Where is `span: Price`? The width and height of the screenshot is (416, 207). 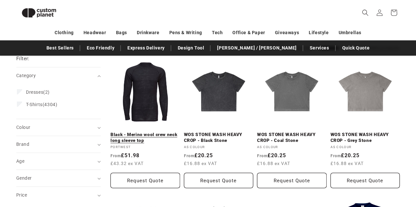
span: Price is located at coordinates (21, 195).